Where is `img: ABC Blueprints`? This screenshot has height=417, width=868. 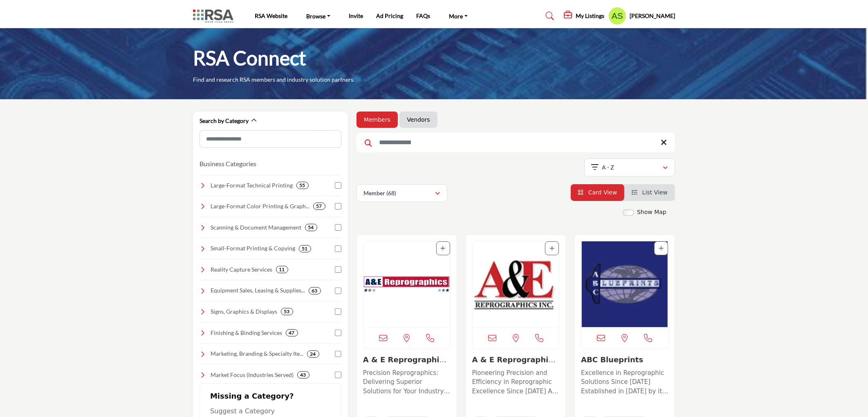
img: ABC Blueprints is located at coordinates (625, 285).